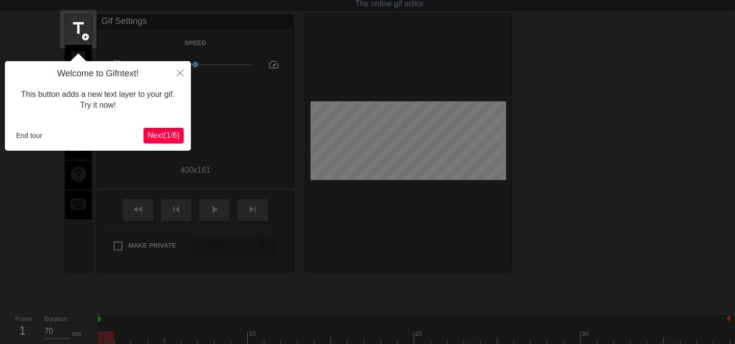  Describe the element at coordinates (180, 72) in the screenshot. I see `button: Close` at that location.